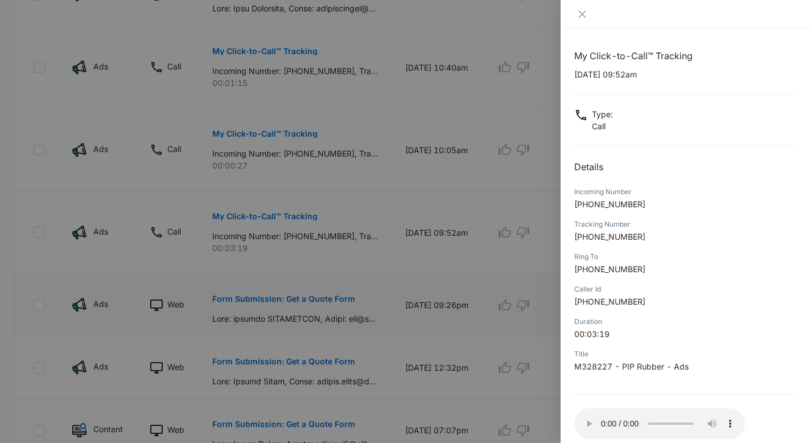 The width and height of the screenshot is (811, 443). Describe the element at coordinates (592, 333) in the screenshot. I see `span: 00:03:19` at that location.